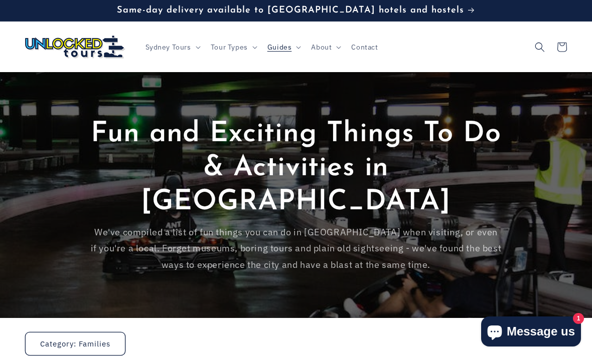 The image size is (592, 357). Describe the element at coordinates (321, 47) in the screenshot. I see `span: About` at that location.